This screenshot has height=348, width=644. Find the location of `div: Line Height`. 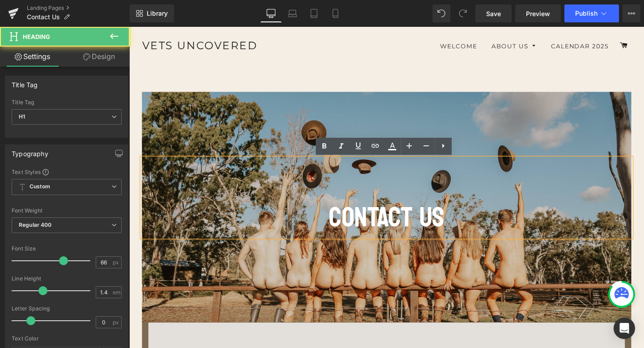

div: Line Height is located at coordinates (66, 278).